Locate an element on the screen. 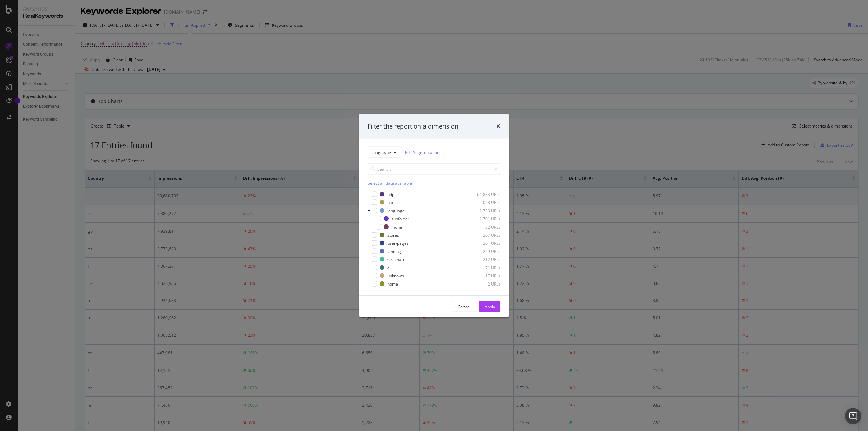 This screenshot has width=868, height=431. div: [none] is located at coordinates (398, 227).